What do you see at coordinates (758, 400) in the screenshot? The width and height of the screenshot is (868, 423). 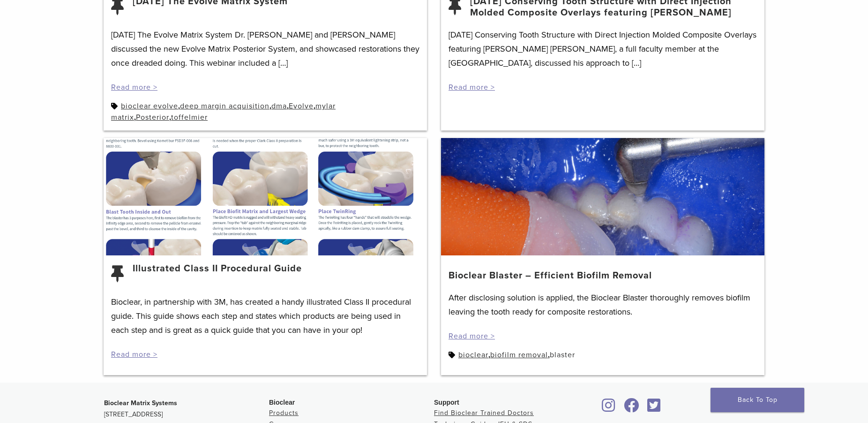 I see `a: Back To Top` at bounding box center [758, 400].